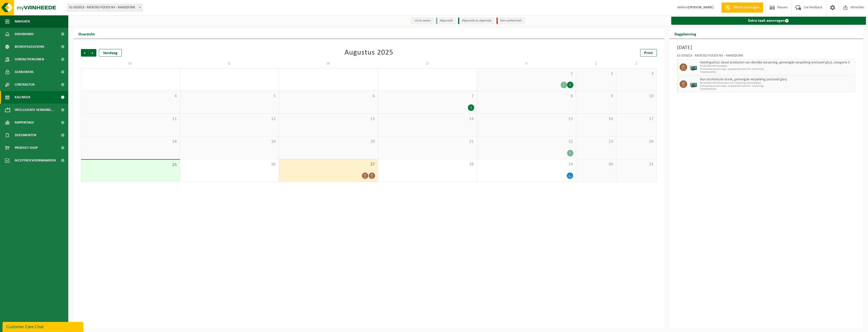 The image size is (868, 332). Describe the element at coordinates (29, 59) in the screenshot. I see `span: Contactpersonen` at that location.